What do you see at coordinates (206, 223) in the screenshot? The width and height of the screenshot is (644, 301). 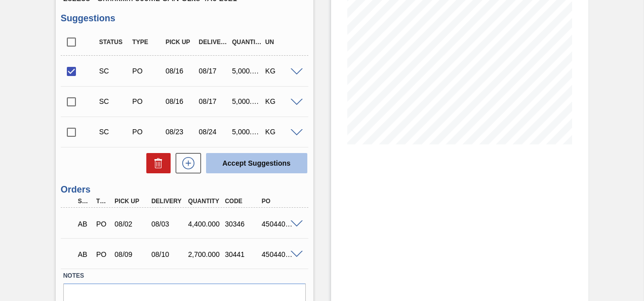 I see `div: 4,400.000` at bounding box center [206, 223].